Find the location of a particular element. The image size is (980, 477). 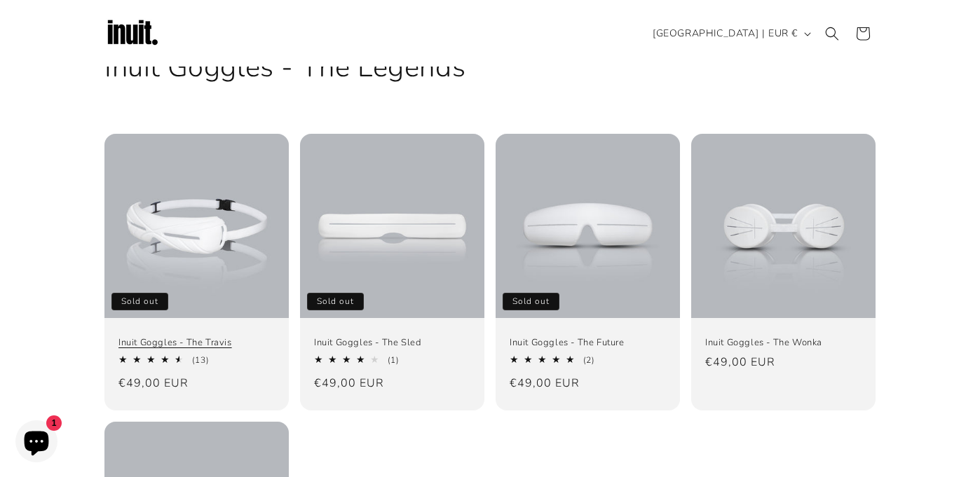

a: Inuit Goggles - The Travis is located at coordinates (197, 343).